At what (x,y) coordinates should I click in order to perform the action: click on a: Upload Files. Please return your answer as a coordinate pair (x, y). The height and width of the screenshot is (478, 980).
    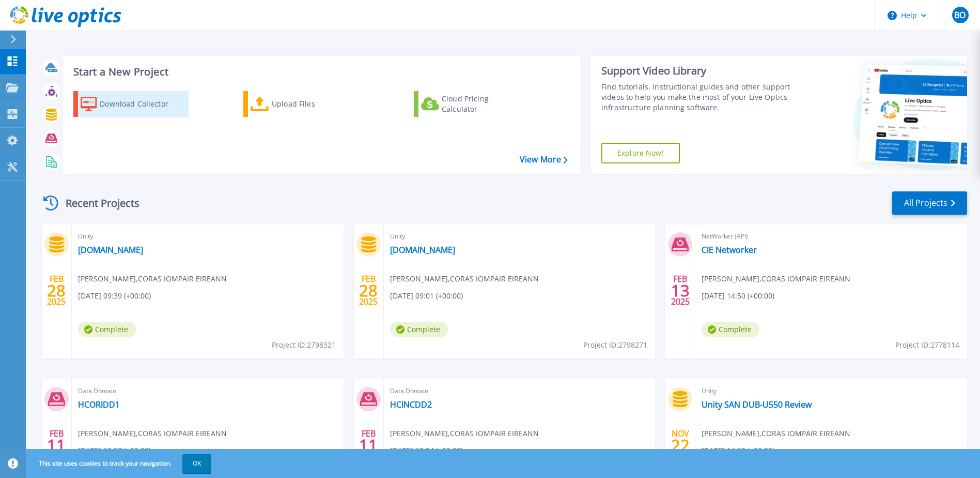
    Looking at the image, I should click on (301, 104).